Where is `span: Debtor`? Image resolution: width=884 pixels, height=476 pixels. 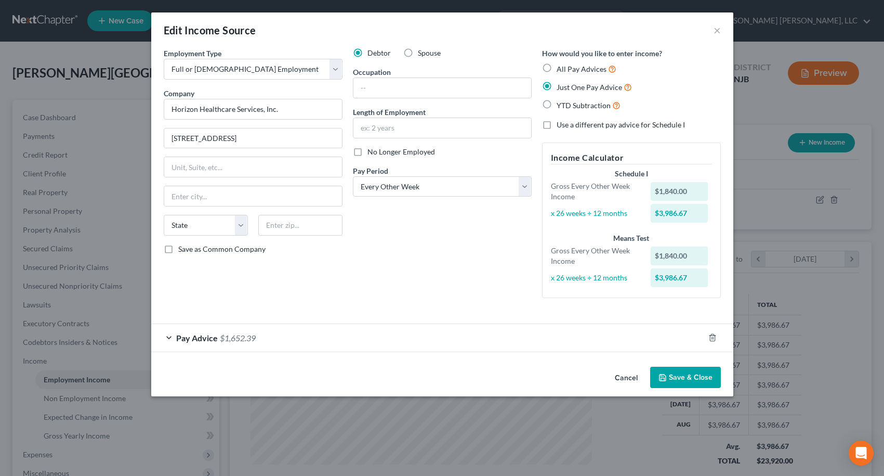 span: Debtor is located at coordinates (379, 52).